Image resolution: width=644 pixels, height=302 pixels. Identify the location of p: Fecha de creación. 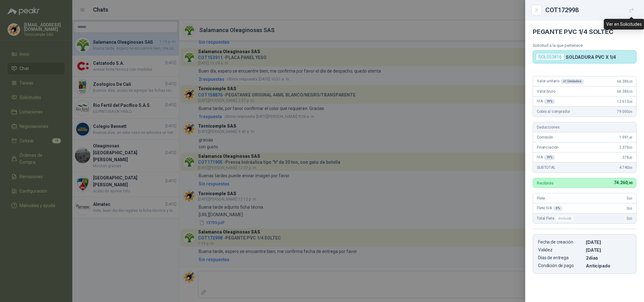
(561, 242).